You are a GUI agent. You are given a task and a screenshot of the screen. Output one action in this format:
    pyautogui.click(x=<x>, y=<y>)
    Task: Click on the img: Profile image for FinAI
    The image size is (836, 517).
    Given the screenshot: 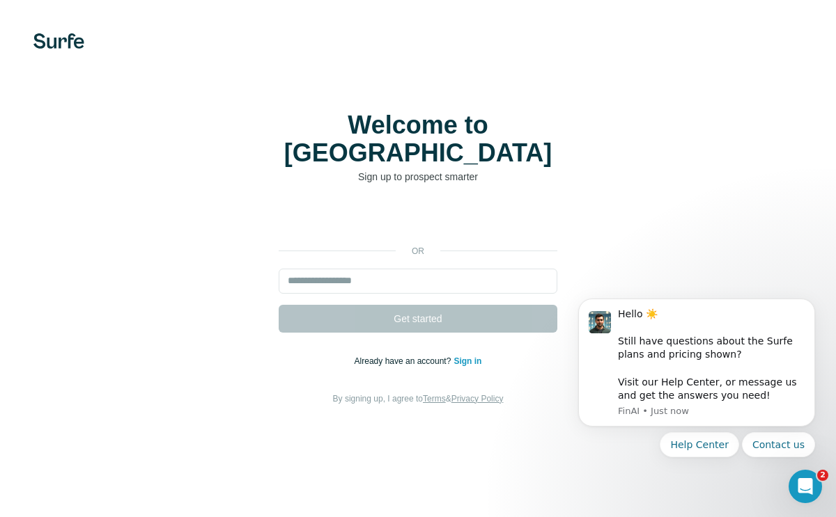 What is the action you would take?
    pyautogui.click(x=42, y=41)
    